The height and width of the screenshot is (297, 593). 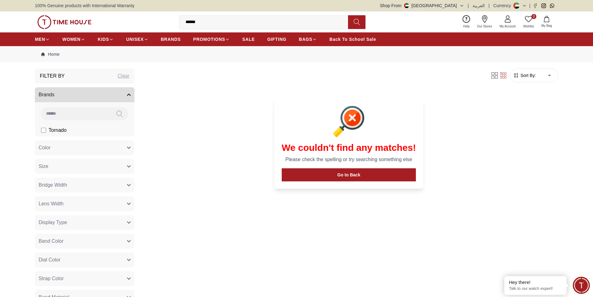 What do you see at coordinates (85, 148) in the screenshot?
I see `button: Color` at bounding box center [85, 148].